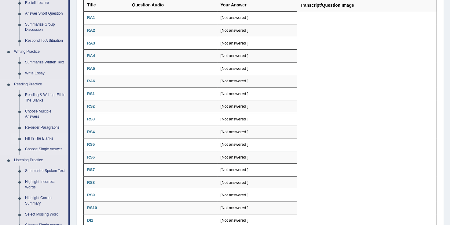 The image size is (450, 225). I want to click on a: Respond To A Situation, so click(45, 41).